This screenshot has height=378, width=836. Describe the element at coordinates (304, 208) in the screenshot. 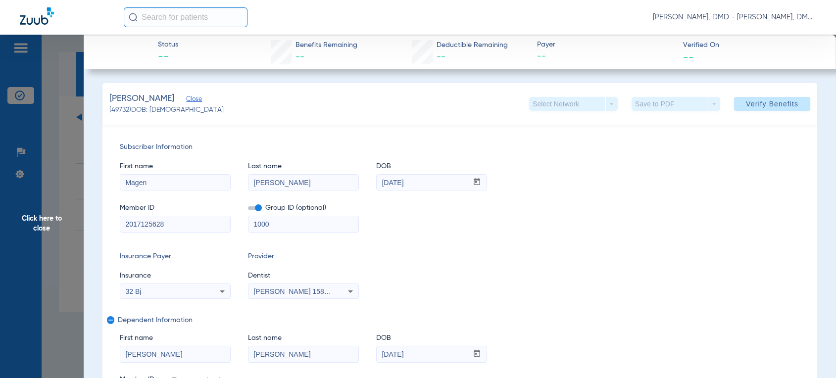

I see `span: Group ID (optional)` at that location.